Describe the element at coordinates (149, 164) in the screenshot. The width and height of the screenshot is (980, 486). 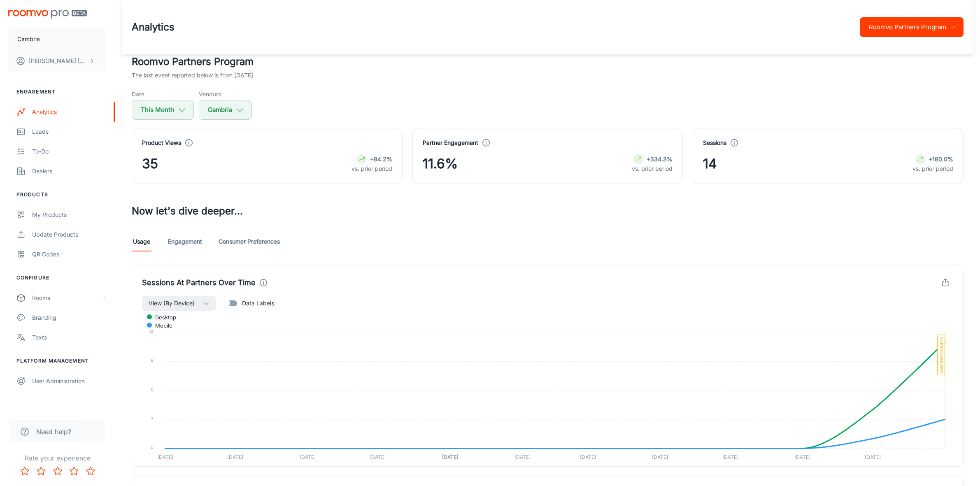
I see `span: 35` at that location.